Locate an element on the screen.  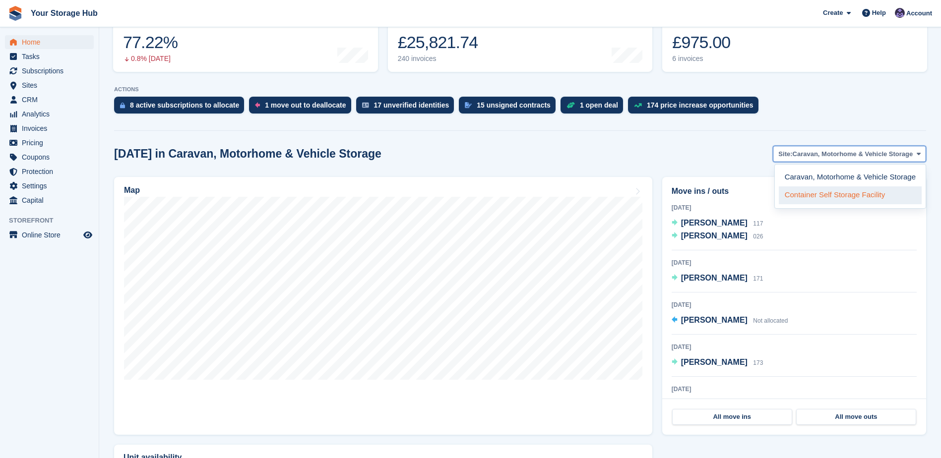
div: 15 unsigned contracts is located at coordinates (514, 105).